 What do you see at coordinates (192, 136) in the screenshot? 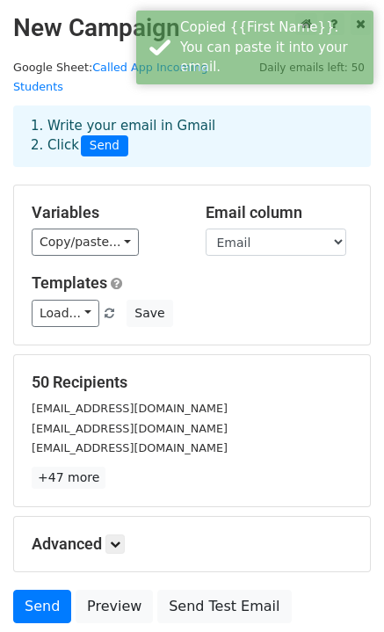
I see `div: 1. Write your email in Gmail 2. Click` at bounding box center [192, 136].